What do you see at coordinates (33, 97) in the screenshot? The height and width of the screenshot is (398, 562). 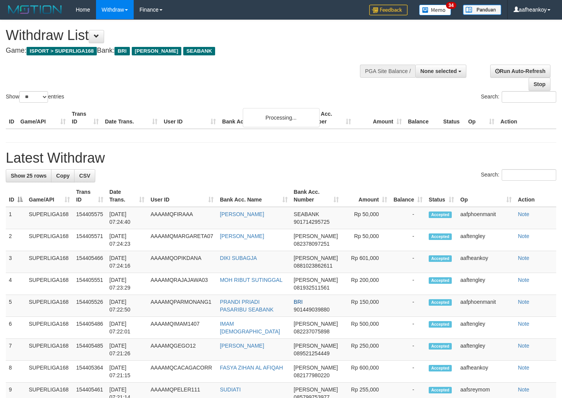 I see `select: Showentries` at bounding box center [33, 97].